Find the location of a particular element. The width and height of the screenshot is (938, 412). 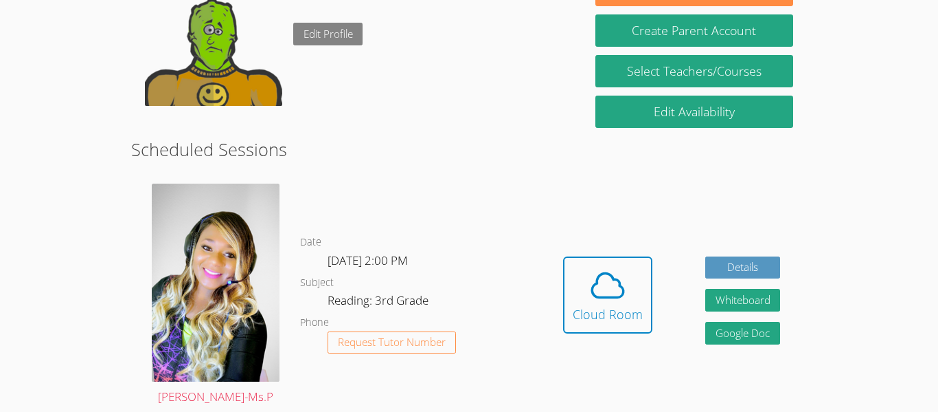

dd: Reading: 3rd Grade is located at coordinates (379, 302).